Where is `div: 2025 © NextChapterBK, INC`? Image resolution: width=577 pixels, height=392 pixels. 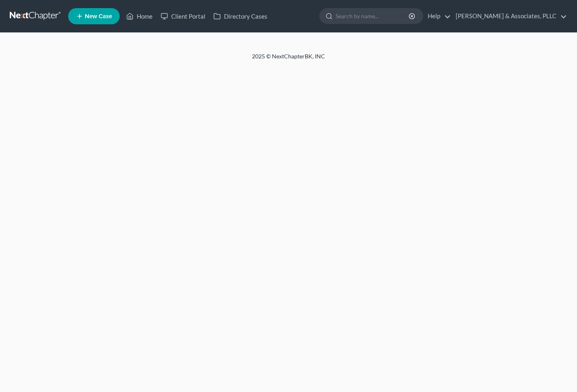
div: 2025 © NextChapterBK, INC is located at coordinates (288, 60).